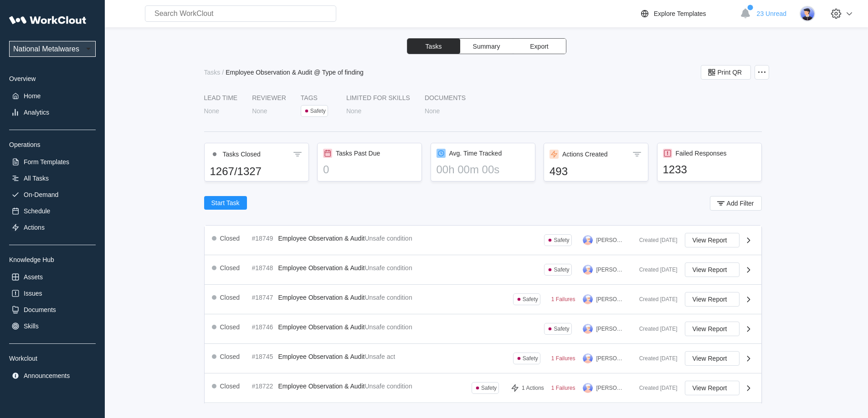 The height and width of the screenshot is (418, 868). I want to click on div: Operations, so click(53, 145).